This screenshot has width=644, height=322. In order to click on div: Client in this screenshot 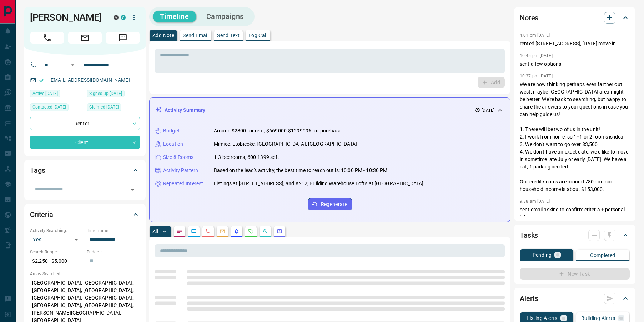, I will do `click(85, 142)`.